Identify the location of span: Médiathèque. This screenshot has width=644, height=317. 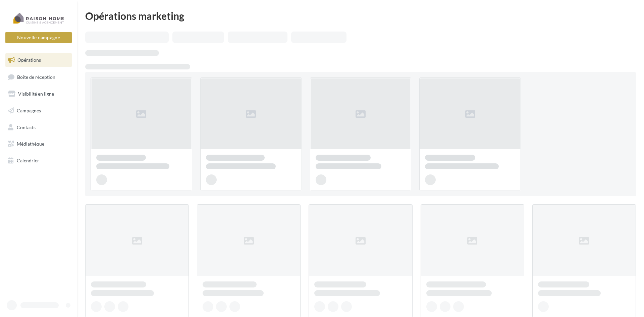
(31, 144).